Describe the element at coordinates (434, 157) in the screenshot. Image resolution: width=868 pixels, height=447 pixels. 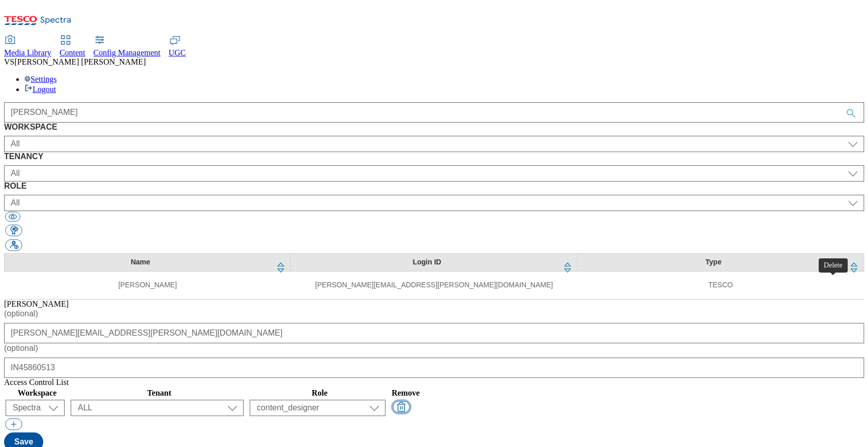
I see `label: TENANCY` at that location.